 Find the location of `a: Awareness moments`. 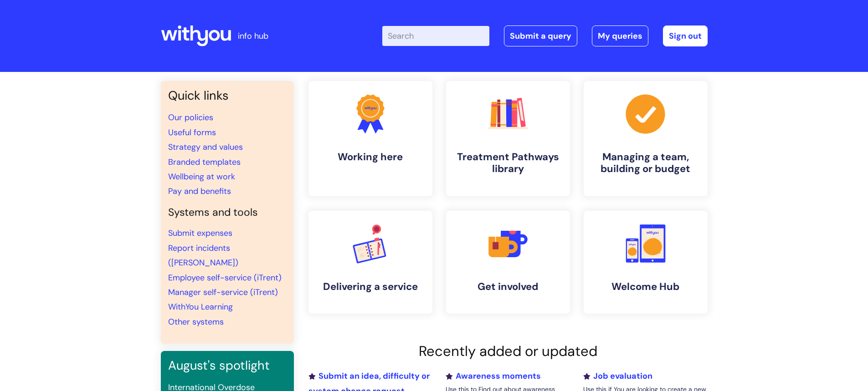

a: Awareness moments is located at coordinates (493, 376).